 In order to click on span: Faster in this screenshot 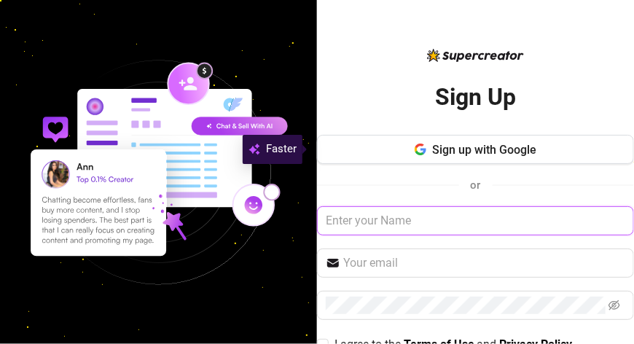, I will do `click(281, 149)`.